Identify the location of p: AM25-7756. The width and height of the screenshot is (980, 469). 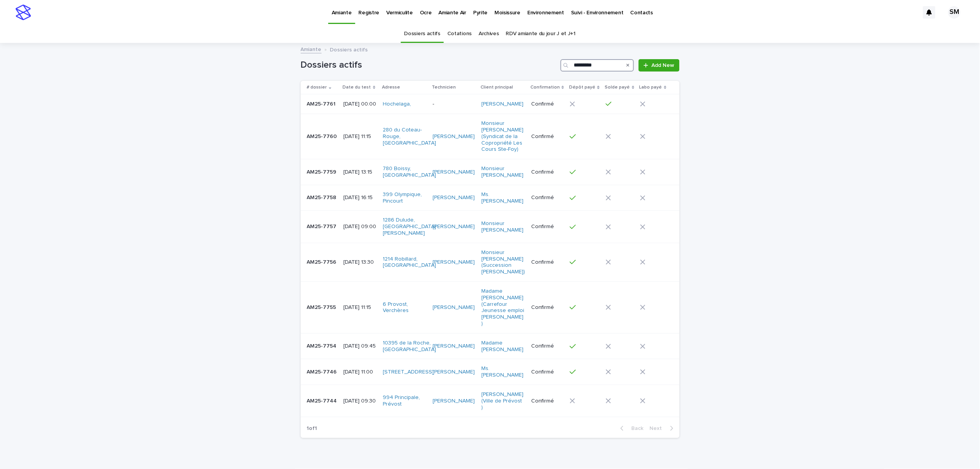
(322, 261).